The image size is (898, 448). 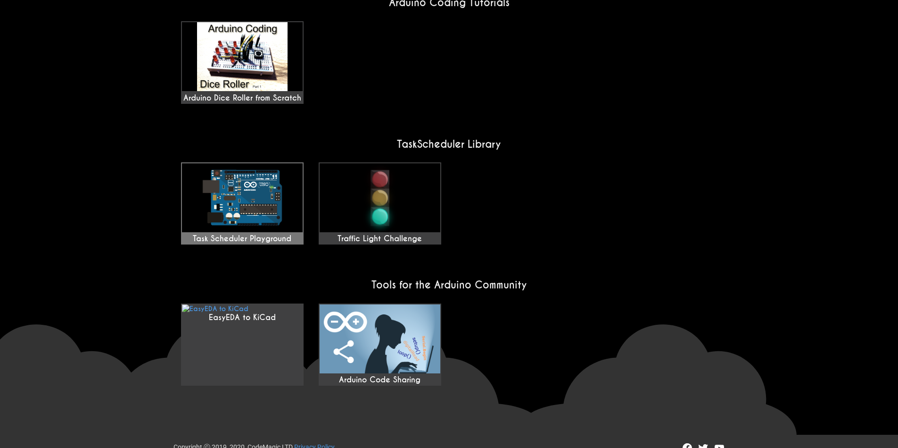 I want to click on img: maxresdefault.jpg, so click(x=242, y=57).